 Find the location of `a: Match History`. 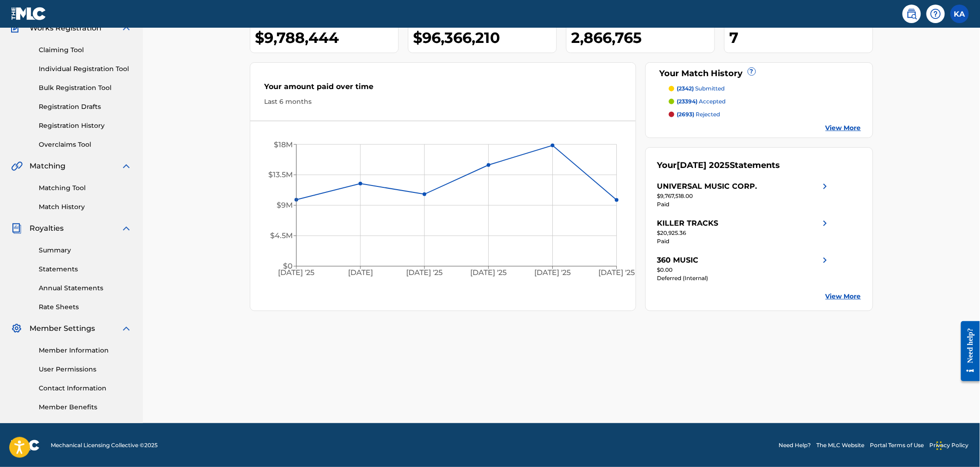

a: Match History is located at coordinates (85, 207).